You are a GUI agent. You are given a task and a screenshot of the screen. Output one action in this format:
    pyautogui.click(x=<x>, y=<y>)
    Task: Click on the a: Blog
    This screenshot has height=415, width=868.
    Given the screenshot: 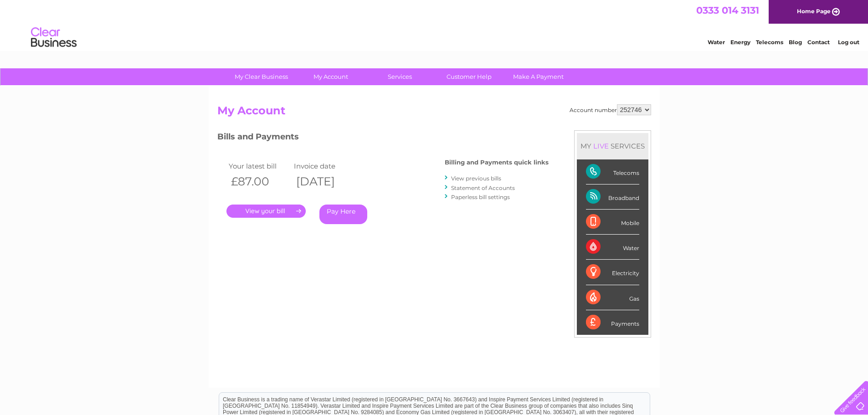 What is the action you would take?
    pyautogui.click(x=795, y=42)
    